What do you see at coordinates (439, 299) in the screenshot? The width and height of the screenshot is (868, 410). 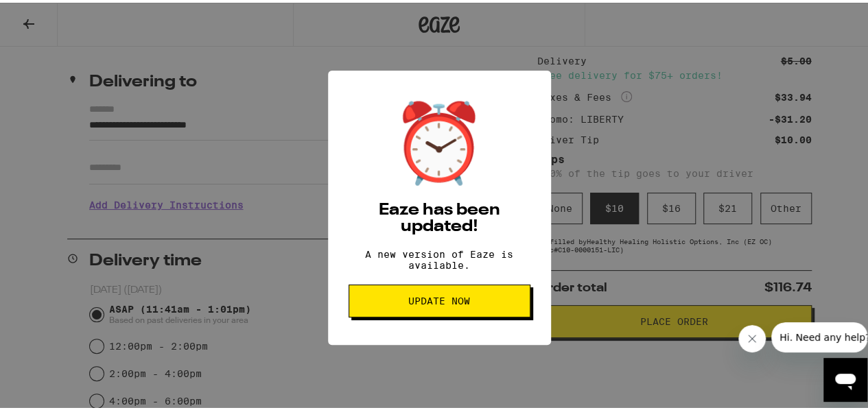 I see `button: Update Now` at bounding box center [439, 299].